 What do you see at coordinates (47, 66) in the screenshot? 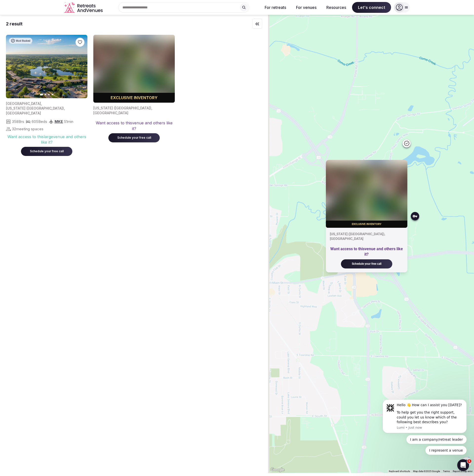
I see `img: Featured image for venue` at bounding box center [47, 66].